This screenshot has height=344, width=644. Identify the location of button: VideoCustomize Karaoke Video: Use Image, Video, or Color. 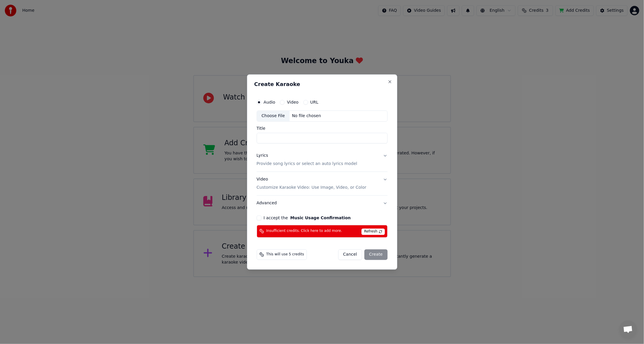
(322, 184).